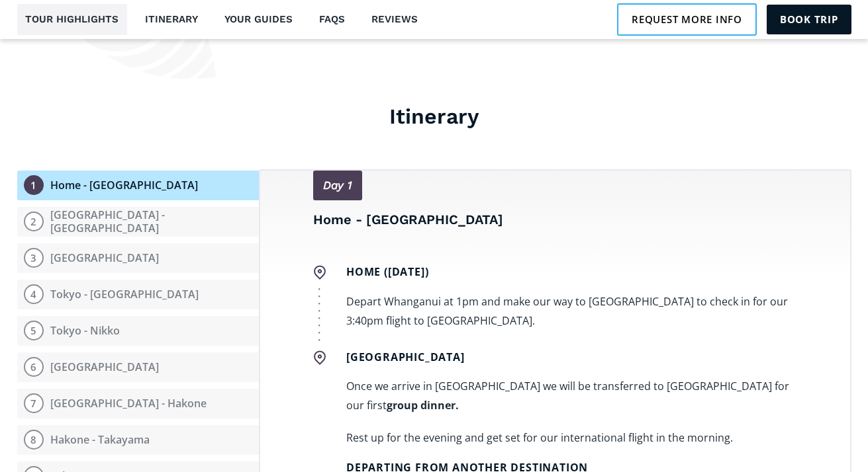 This screenshot has height=472, width=868. What do you see at coordinates (34, 221) in the screenshot?
I see `div: 2` at bounding box center [34, 221].